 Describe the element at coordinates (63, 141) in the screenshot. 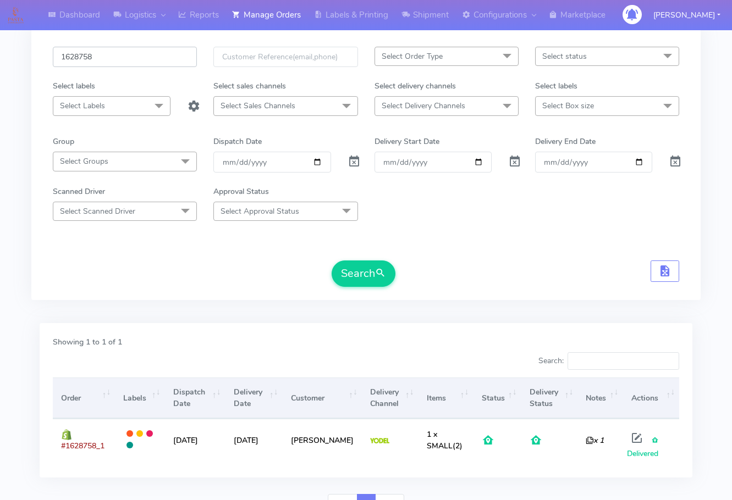

I see `label: Group` at that location.